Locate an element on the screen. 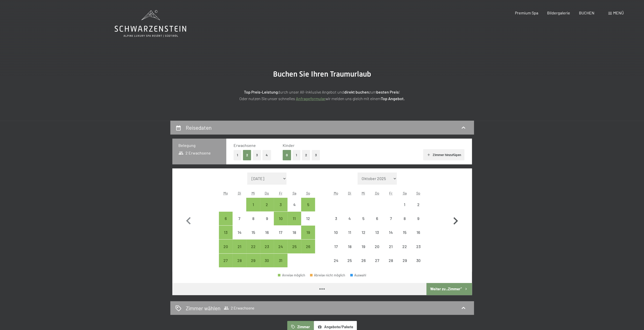 The width and height of the screenshot is (644, 330). button: 2 is located at coordinates (247, 155).